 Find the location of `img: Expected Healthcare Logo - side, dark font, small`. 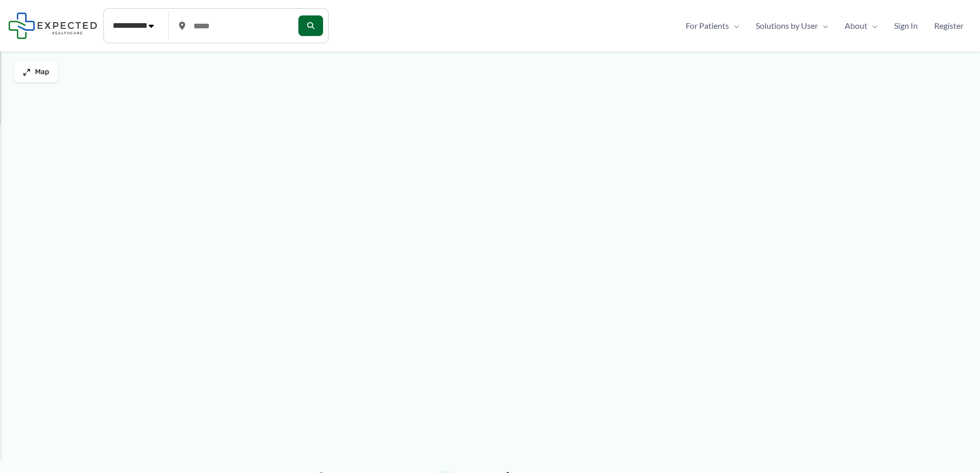

img: Expected Healthcare Logo - side, dark font, small is located at coordinates (52, 25).